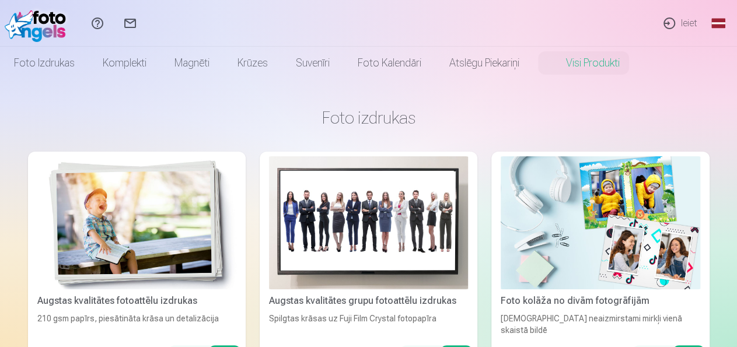 The width and height of the screenshot is (737, 347). I want to click on a: Atslēgu piekariņi, so click(484, 63).